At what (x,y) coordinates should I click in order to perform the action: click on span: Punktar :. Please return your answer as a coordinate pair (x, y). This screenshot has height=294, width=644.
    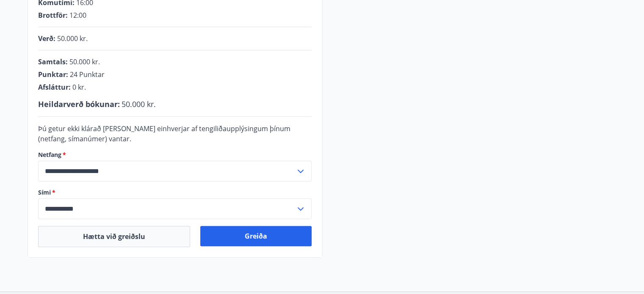
    Looking at the image, I should click on (53, 74).